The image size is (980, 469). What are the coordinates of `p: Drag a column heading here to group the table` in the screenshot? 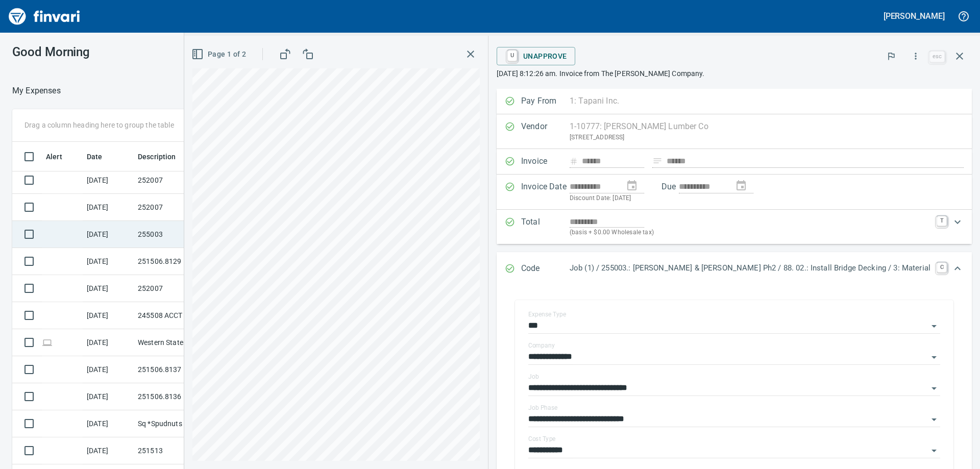 It's located at (99, 125).